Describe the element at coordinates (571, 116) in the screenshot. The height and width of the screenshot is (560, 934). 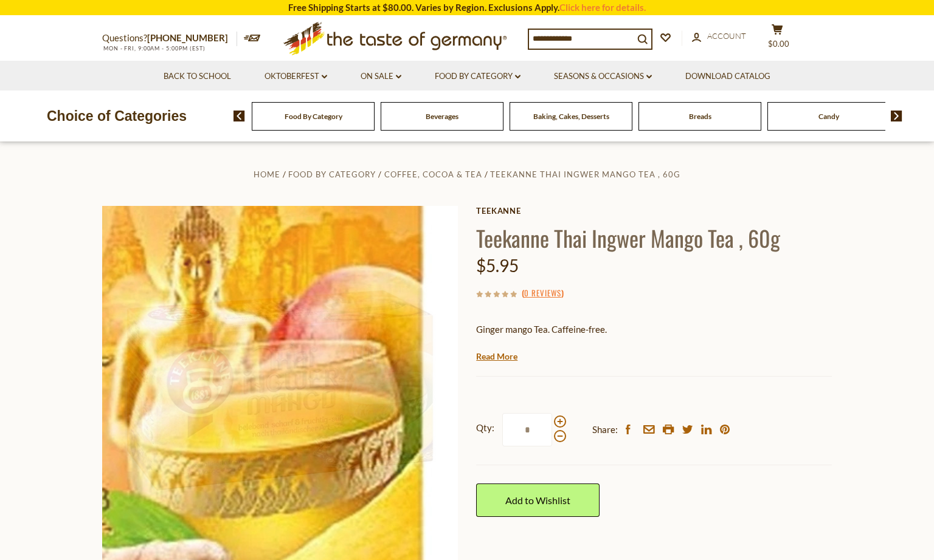
I see `span: Baking, Cakes, Desserts` at that location.